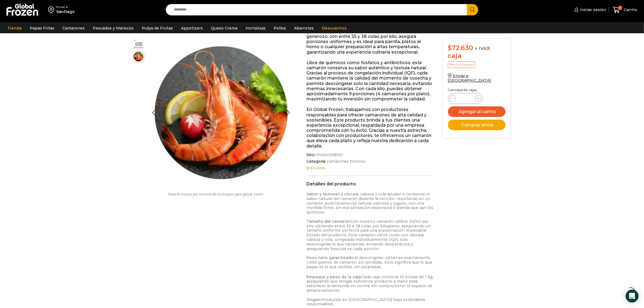 The image size is (644, 308). I want to click on div: 2 / 2, so click(221, 113).